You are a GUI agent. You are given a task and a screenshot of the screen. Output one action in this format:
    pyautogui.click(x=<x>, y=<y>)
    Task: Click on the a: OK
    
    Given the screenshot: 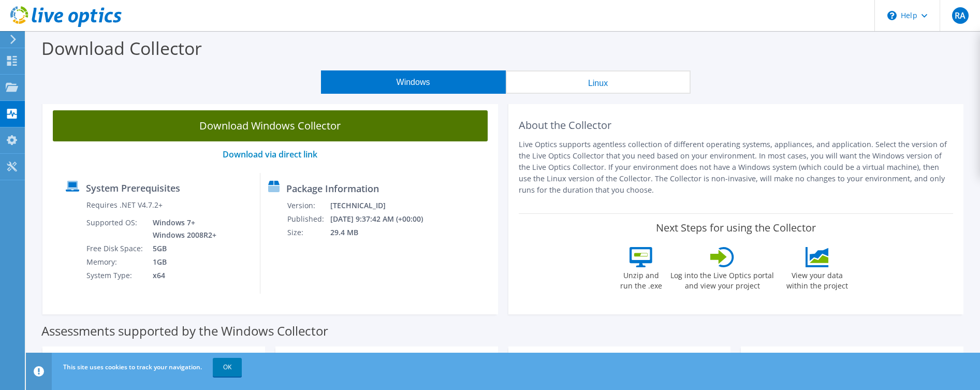 What is the action you would take?
    pyautogui.click(x=227, y=368)
    